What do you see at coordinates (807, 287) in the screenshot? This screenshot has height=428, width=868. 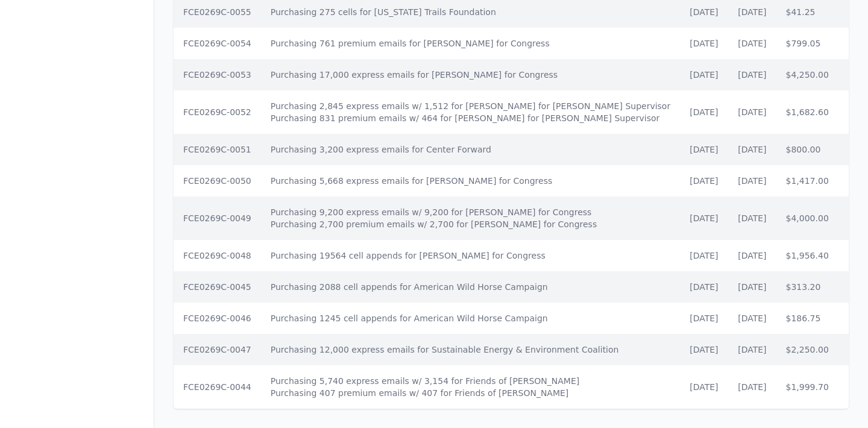 I see `td: $313.20` at bounding box center [807, 287].